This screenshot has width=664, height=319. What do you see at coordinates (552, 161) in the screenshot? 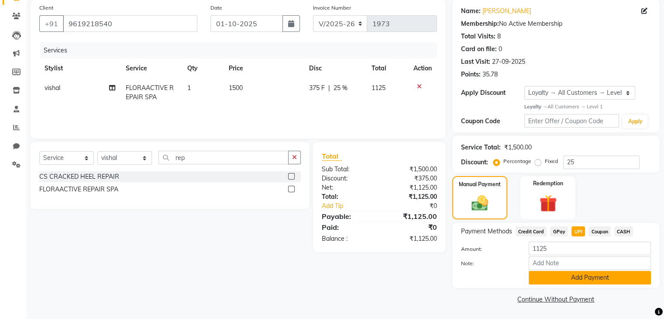
I see `label: Fixed` at bounding box center [552, 161].